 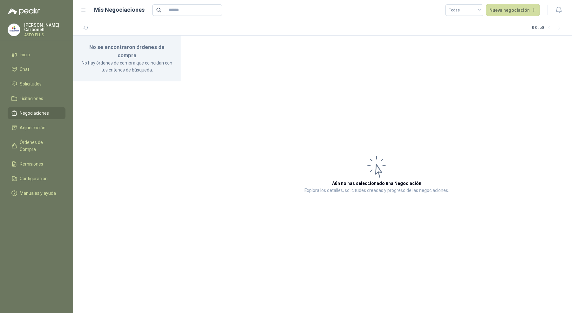 I want to click on span: Inicio, so click(x=25, y=55).